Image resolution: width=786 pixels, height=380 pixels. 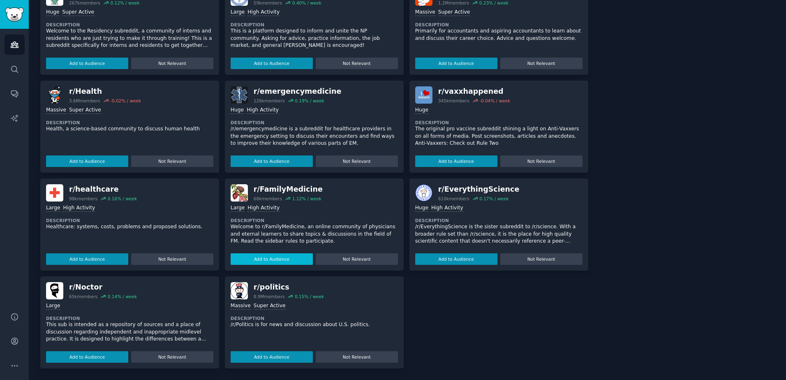 What do you see at coordinates (495, 101) in the screenshot?
I see `div: -0.04 % / week` at bounding box center [495, 101].